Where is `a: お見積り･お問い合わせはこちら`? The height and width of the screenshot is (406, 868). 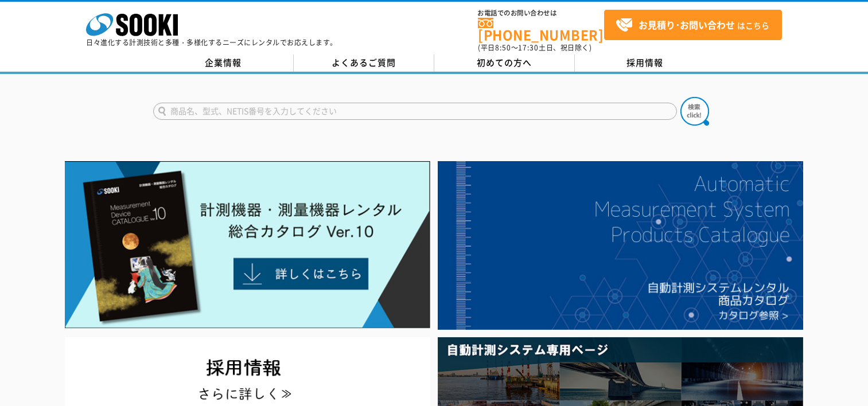 a: お見積り･お問い合わせはこちら is located at coordinates (693, 24).